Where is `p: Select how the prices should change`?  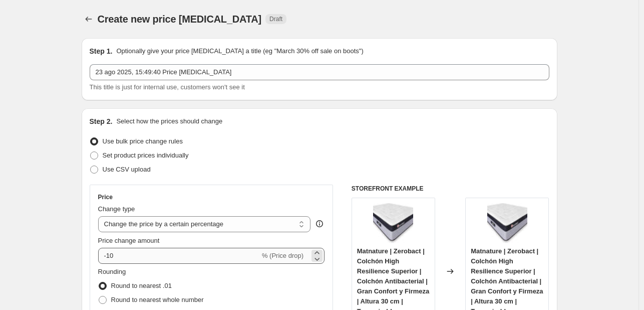 p: Select how the prices should change is located at coordinates (169, 121).